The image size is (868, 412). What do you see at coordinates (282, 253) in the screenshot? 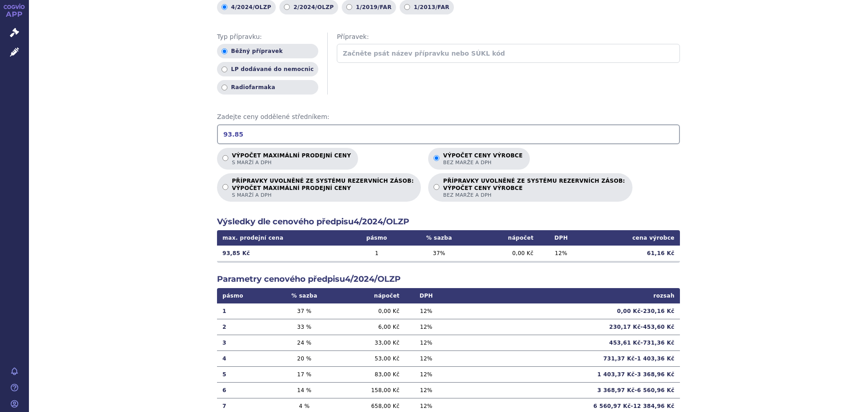
I see `td: 93,85 Kč` at bounding box center [282, 253].